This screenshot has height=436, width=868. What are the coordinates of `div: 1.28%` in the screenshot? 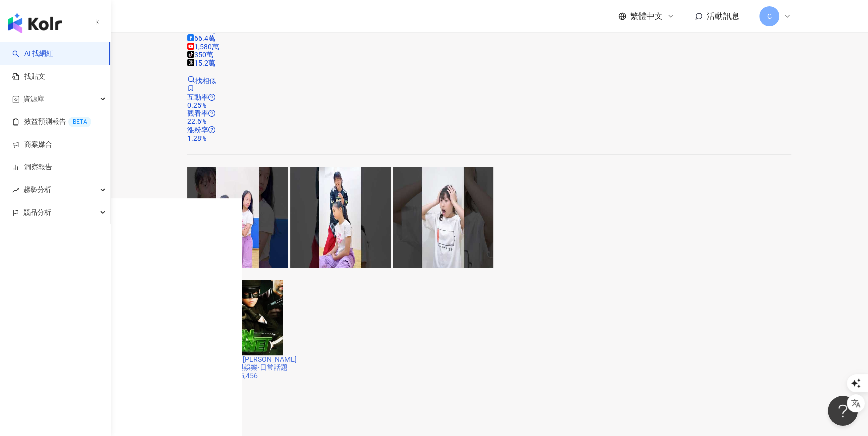 It's located at (489, 138).